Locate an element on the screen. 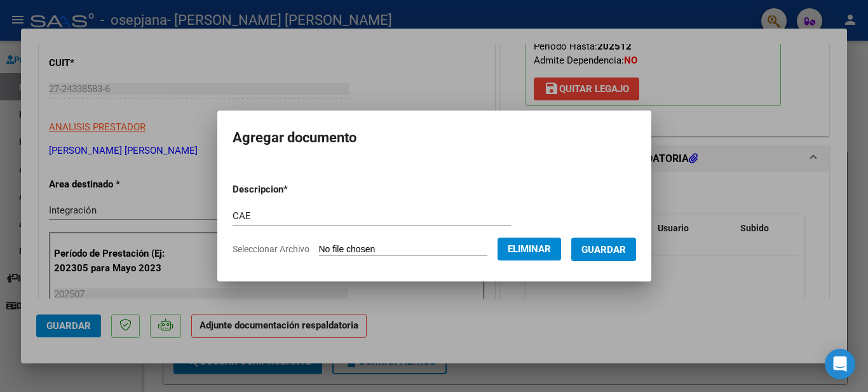  span: Guardar is located at coordinates (604, 249).